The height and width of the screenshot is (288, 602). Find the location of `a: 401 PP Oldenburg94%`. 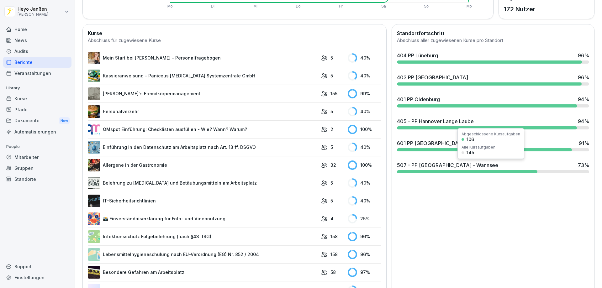

a: 401 PP Oldenburg94% is located at coordinates (493, 102).